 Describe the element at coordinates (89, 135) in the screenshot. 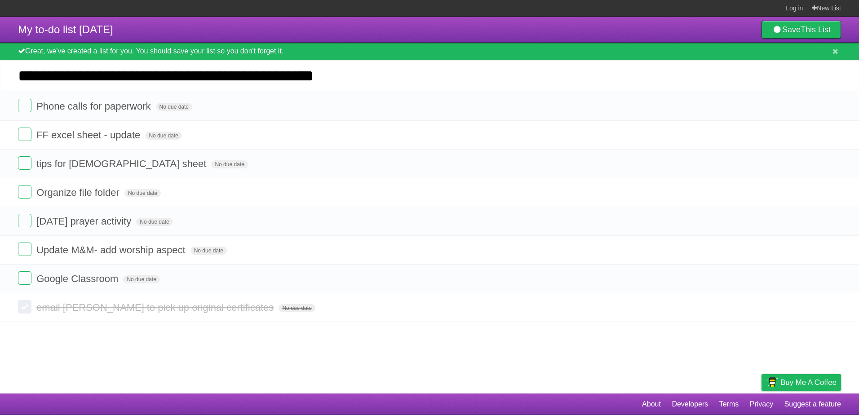

I see `span: FF excel sheet - update` at that location.